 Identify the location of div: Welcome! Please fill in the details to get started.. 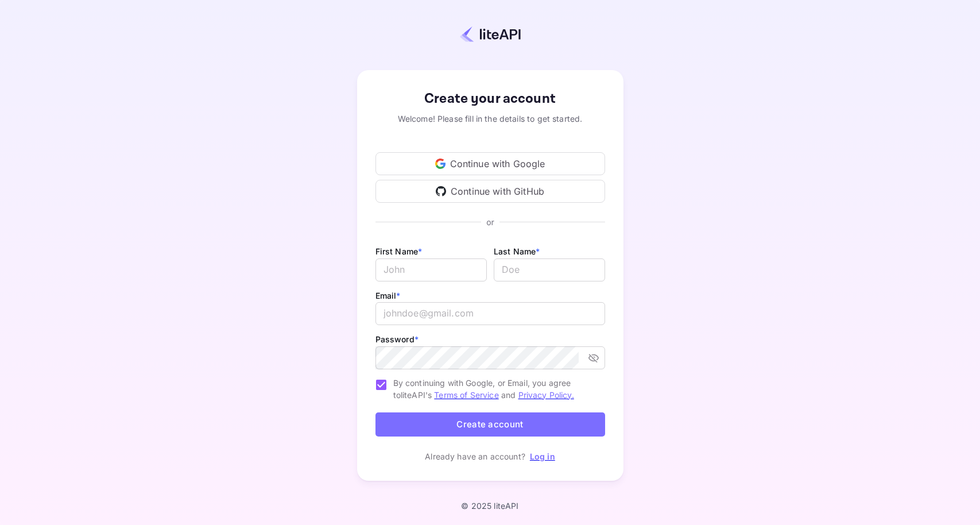
(490, 118).